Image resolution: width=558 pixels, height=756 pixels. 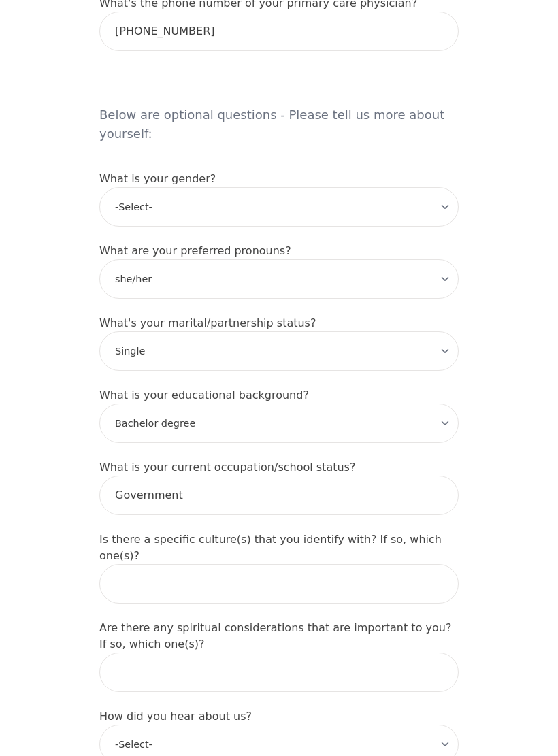 What do you see at coordinates (175, 716) in the screenshot?
I see `label: How did you hear about us?` at bounding box center [175, 716].